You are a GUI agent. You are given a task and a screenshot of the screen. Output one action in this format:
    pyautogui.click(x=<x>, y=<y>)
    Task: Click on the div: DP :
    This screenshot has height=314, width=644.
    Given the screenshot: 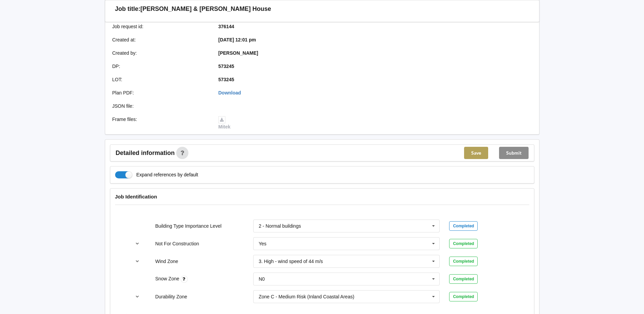 What is the action you would take?
    pyautogui.click(x=161, y=66)
    